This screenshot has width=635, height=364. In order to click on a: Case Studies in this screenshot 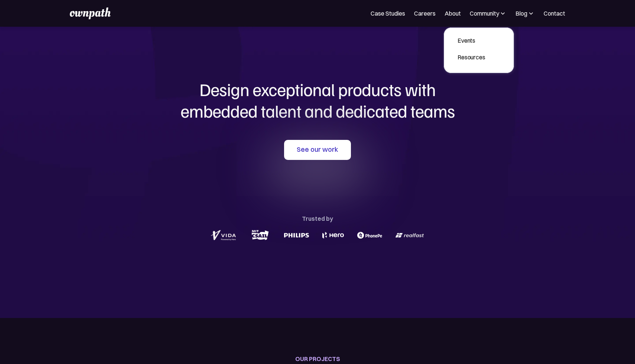, I will do `click(387, 13)`.